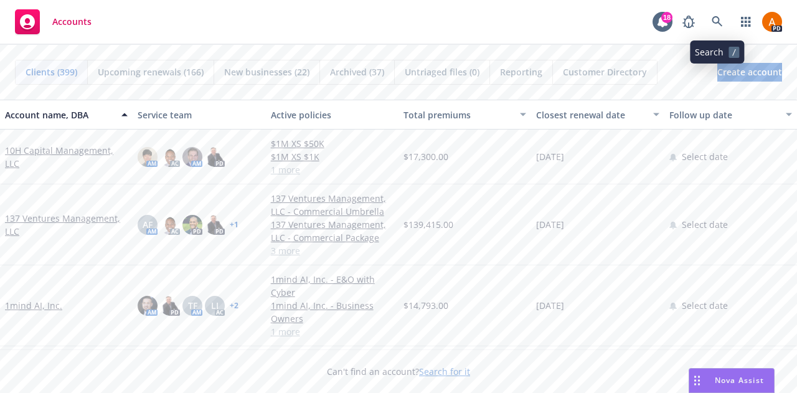  Describe the element at coordinates (266, 72) in the screenshot. I see `span: New businesses (22)` at that location.